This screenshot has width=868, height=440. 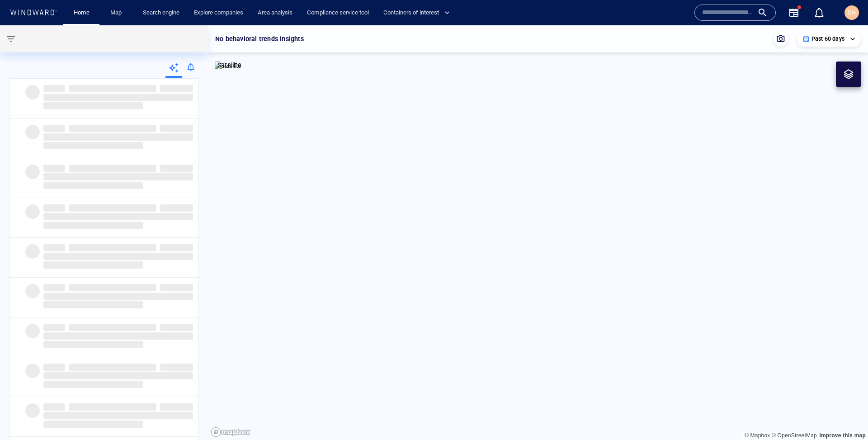 What do you see at coordinates (416, 13) in the screenshot?
I see `span: Containers of interest` at bounding box center [416, 13].